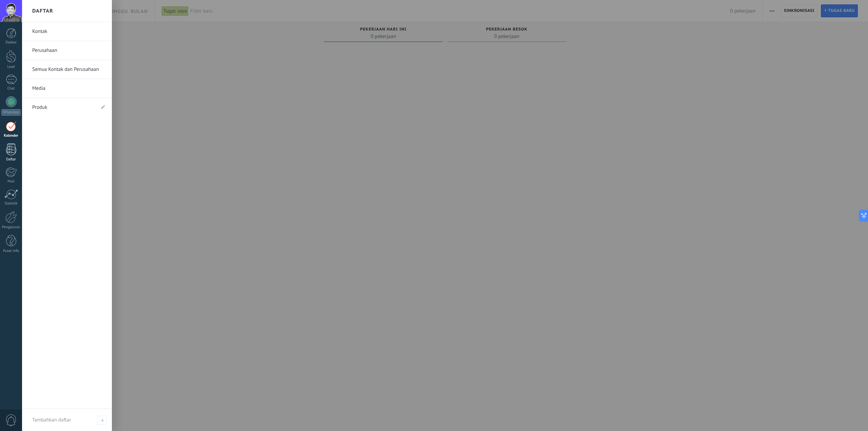 This screenshot has width=868, height=431. I want to click on div: Lead, so click(11, 67).